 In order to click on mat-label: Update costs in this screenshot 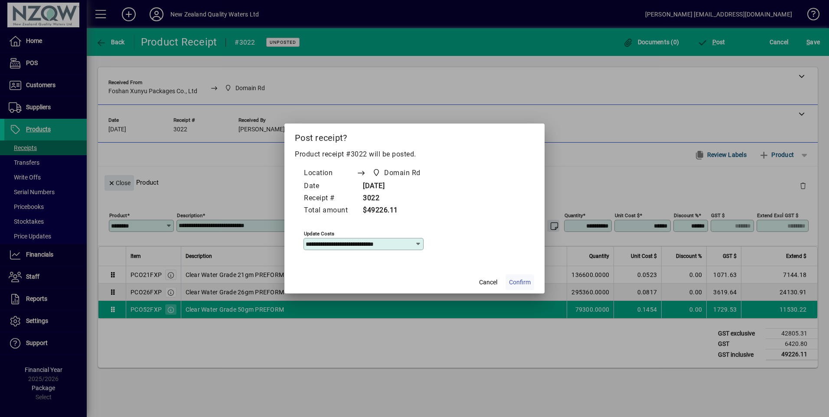, I will do `click(319, 234)`.